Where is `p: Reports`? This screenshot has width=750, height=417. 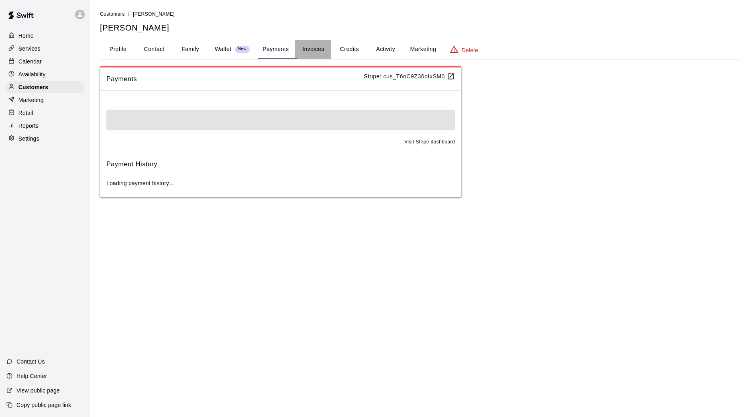 p: Reports is located at coordinates (29, 126).